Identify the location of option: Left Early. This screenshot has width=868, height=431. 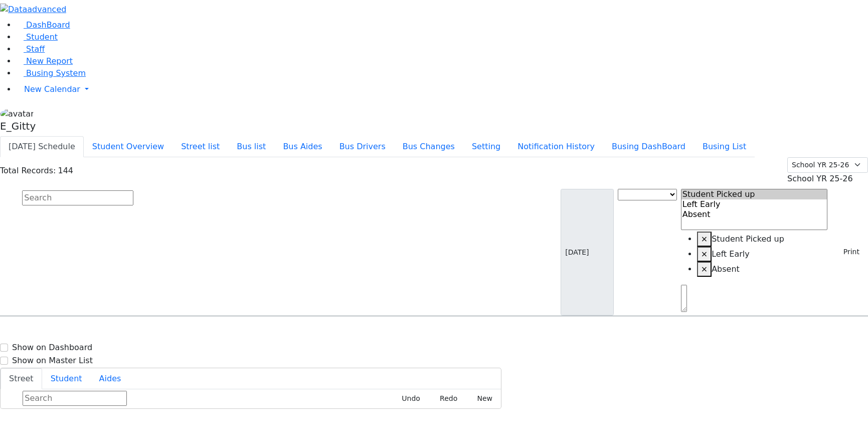
(754, 205).